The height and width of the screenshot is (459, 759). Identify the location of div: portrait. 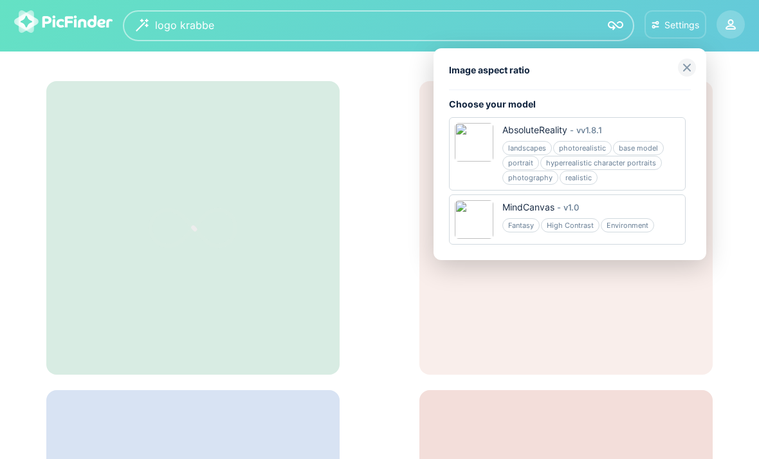
(520, 163).